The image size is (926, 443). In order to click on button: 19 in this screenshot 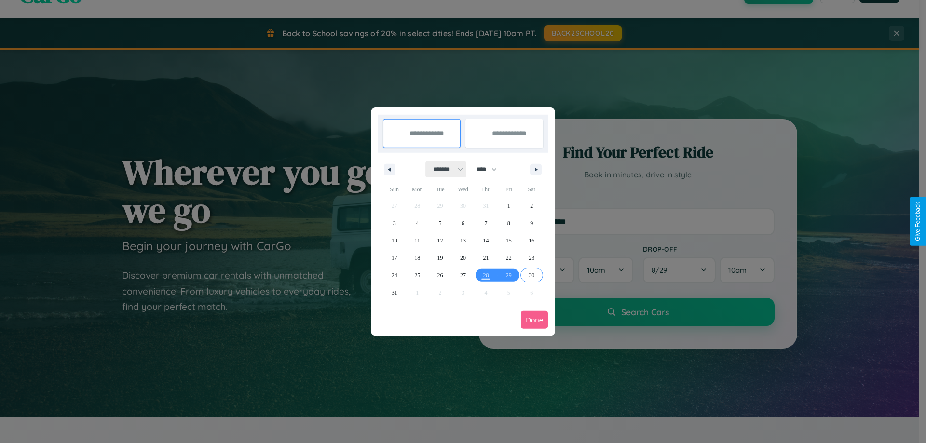, I will do `click(440, 258)`.